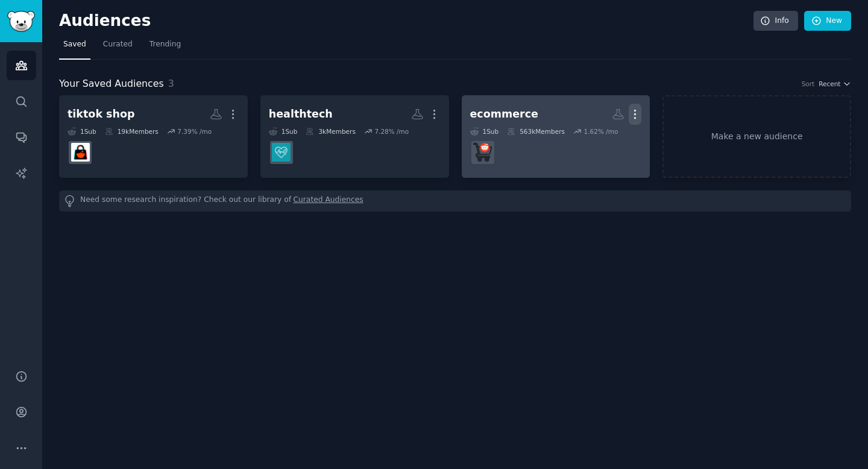  I want to click on a: Curated, so click(118, 47).